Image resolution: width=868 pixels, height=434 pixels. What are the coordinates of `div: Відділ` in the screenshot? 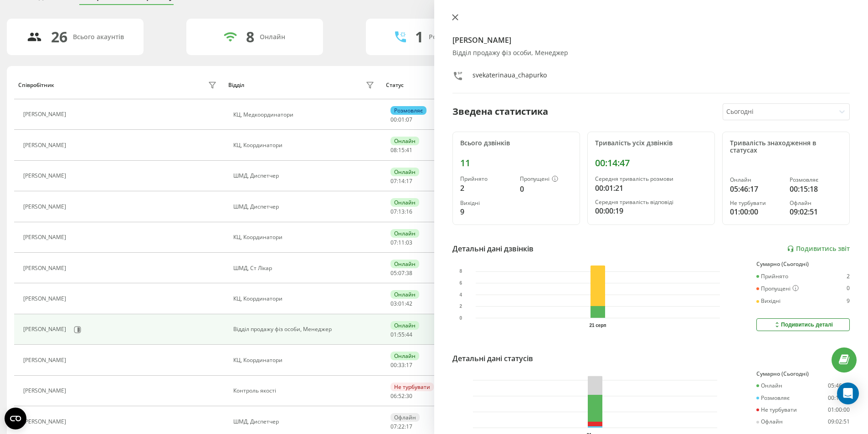 It's located at (236, 85).